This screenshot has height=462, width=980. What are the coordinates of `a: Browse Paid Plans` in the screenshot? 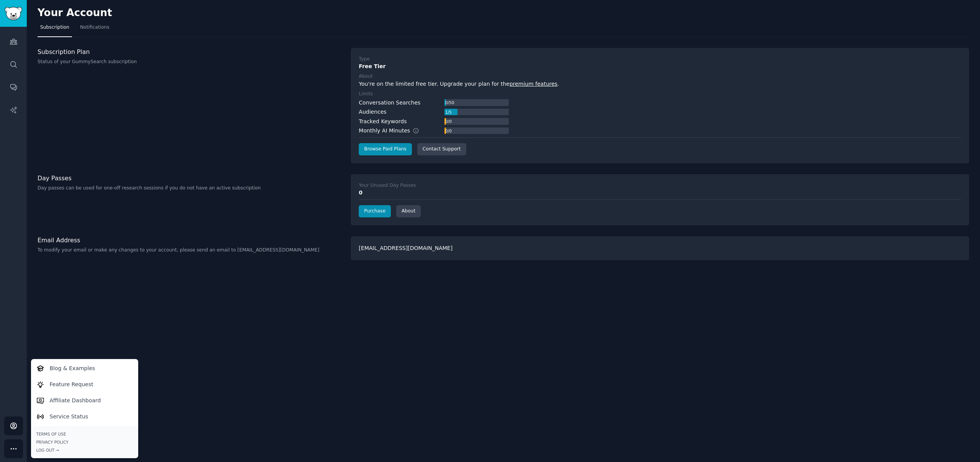 It's located at (385, 149).